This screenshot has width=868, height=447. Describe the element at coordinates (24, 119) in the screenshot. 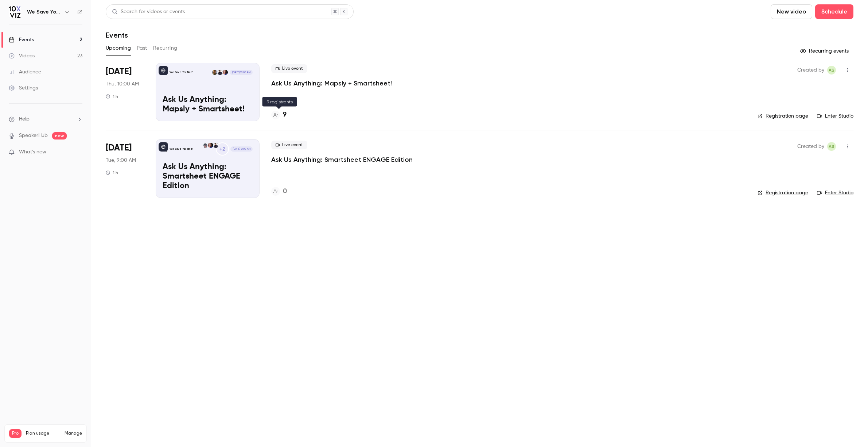

I see `span: Help` at that location.